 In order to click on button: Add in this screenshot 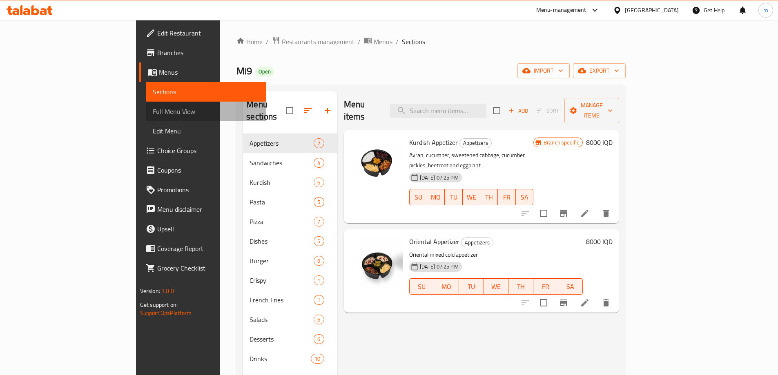, I will do `click(518, 111)`.